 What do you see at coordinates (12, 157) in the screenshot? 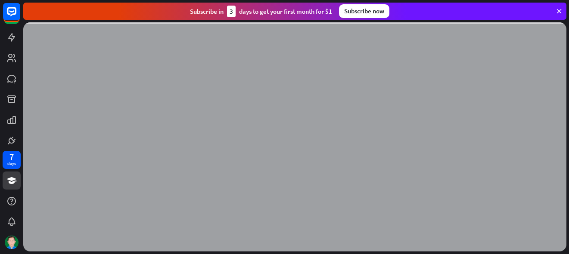
I see `div: 7` at bounding box center [12, 157].